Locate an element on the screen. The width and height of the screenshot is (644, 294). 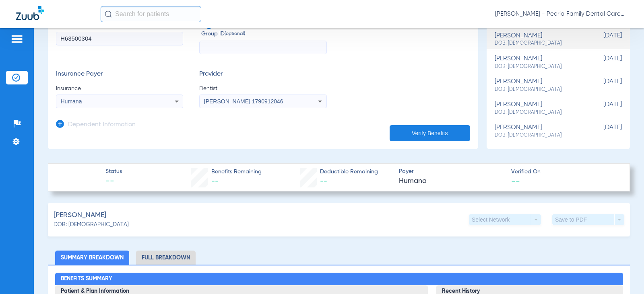
span: Payer is located at coordinates (451, 171).